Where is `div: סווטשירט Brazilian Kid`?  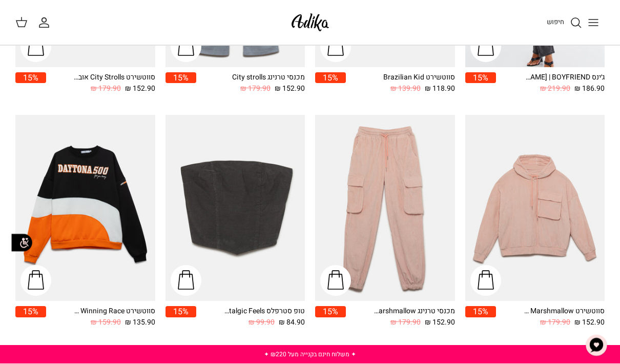 div: סווטשירט Brazilian Kid is located at coordinates (414, 78).